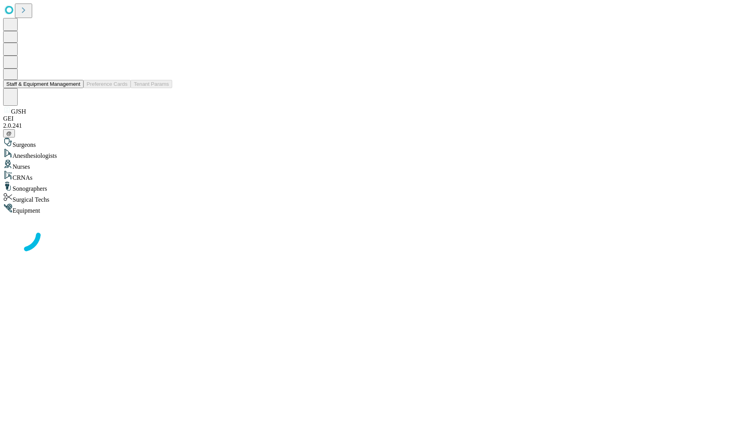 The image size is (753, 423). I want to click on button: Staff & Equipment Management, so click(43, 84).